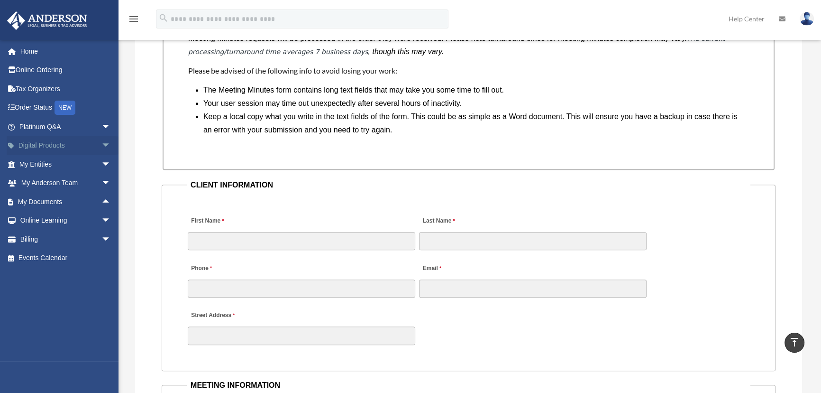 Image resolution: width=821 pixels, height=393 pixels. What do you see at coordinates (406, 51) in the screenshot?
I see `i: , though this may vary.` at bounding box center [406, 51].